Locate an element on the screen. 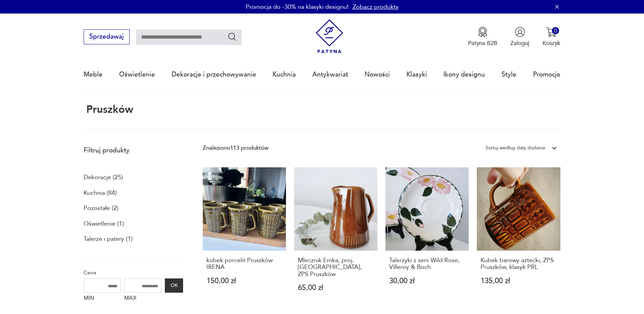 Image resolution: width=644 pixels, height=314 pixels. a: Zobacz produkty is located at coordinates (376, 7).